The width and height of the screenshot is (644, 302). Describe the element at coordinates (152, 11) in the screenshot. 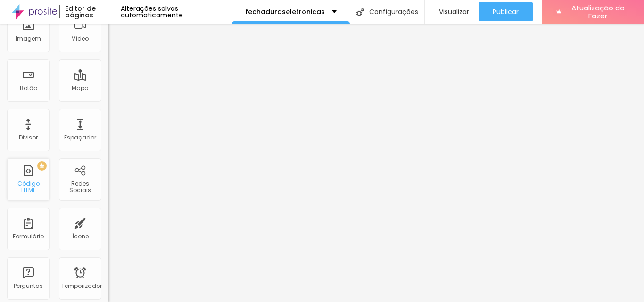

I see `font: Alterações salvas automaticamente` at that location.